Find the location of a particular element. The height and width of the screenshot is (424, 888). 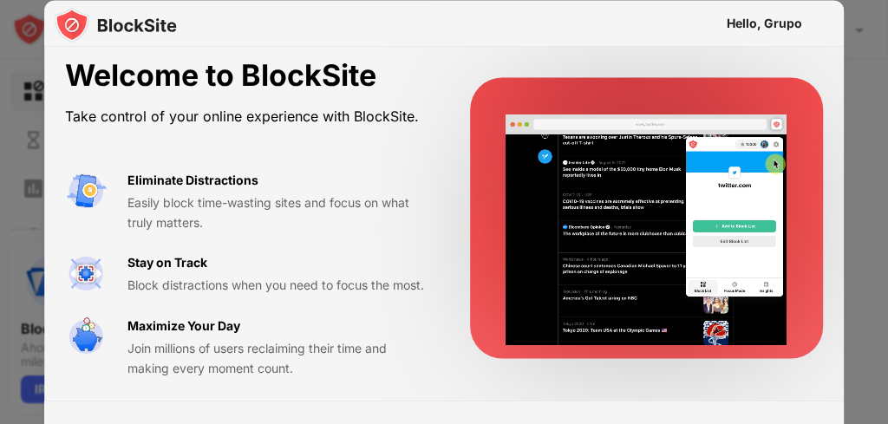

div: Block distractions when you need to focus the most. is located at coordinates (277, 285).